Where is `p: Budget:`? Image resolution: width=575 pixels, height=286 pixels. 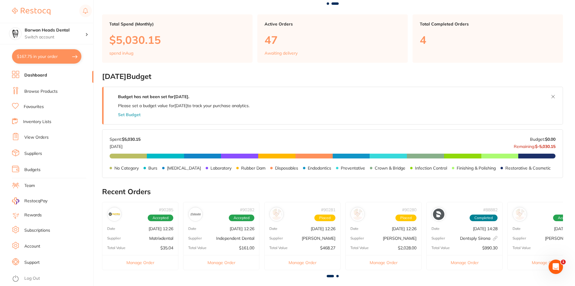 p: Budget: is located at coordinates (542, 139).